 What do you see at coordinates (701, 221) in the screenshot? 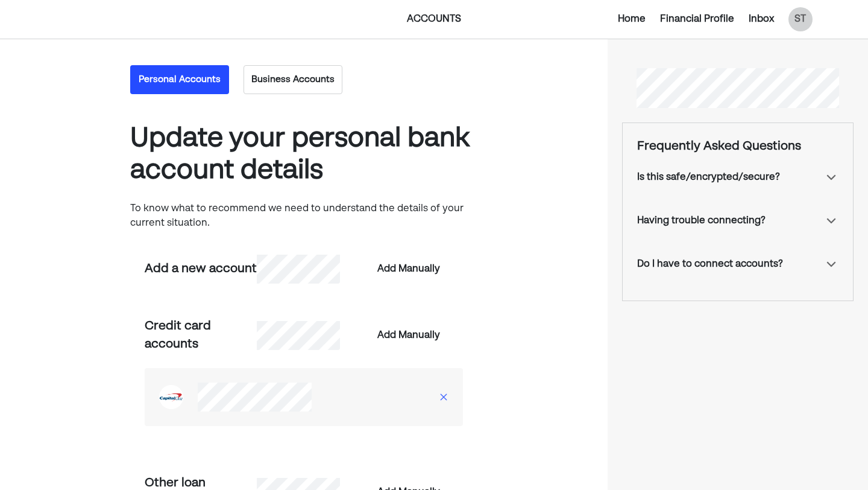
I see `div: Having trouble connecting?` at bounding box center [701, 221].